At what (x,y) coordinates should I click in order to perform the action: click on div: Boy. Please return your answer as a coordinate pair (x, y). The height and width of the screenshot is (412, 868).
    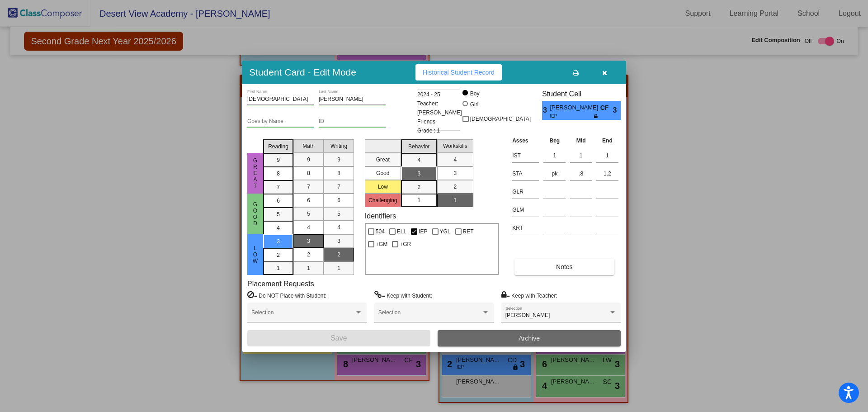
    Looking at the image, I should click on (475, 93).